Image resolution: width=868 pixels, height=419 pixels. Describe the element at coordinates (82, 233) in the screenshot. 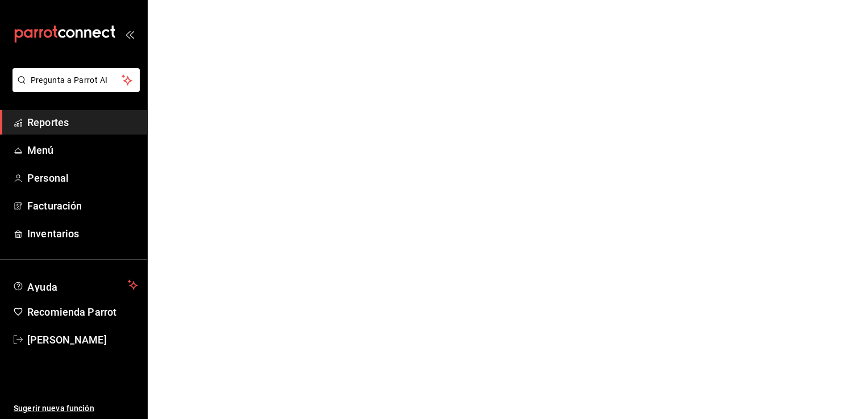

I see `span: Inventarios` at that location.